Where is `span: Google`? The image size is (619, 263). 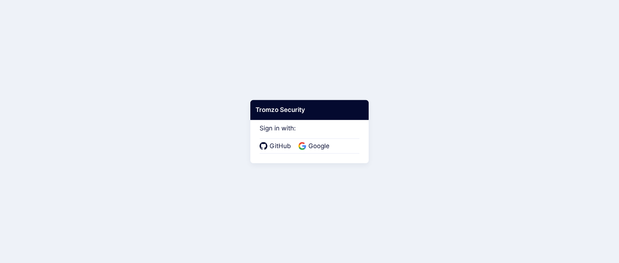 span: Google is located at coordinates (319, 146).